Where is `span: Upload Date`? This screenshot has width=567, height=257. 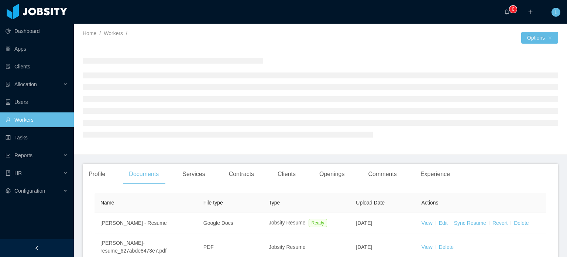 span: Upload Date is located at coordinates (370, 202).